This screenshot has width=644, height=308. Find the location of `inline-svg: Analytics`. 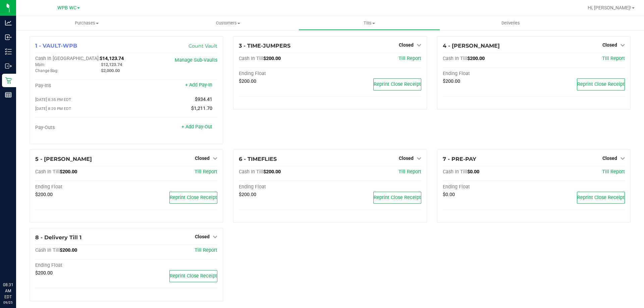

inline-svg: Analytics is located at coordinates (9, 23).